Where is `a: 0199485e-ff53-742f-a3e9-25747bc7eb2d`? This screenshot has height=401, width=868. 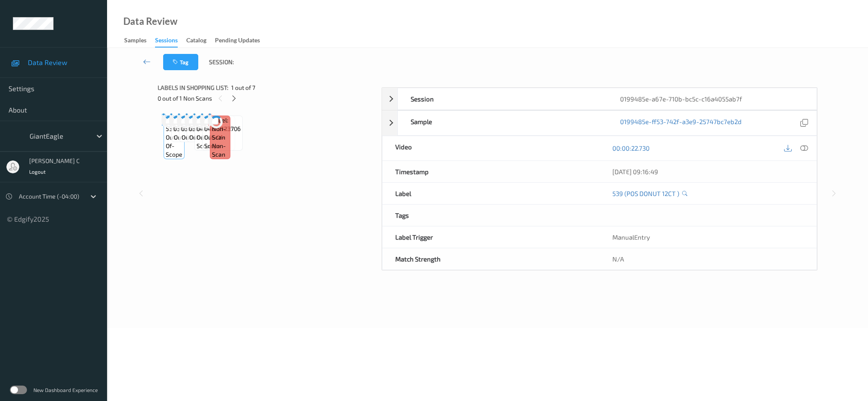 a: 0199485e-ff53-742f-a3e9-25747bc7eb2d is located at coordinates (681, 123).